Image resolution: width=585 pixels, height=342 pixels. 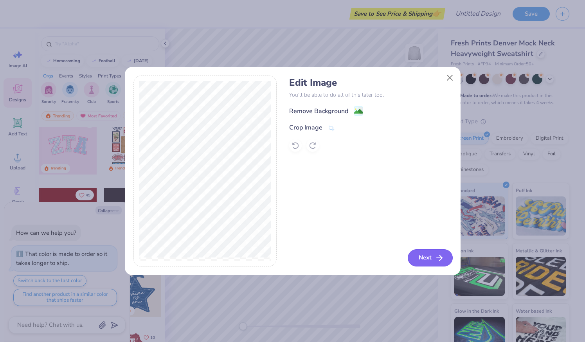 What do you see at coordinates (450, 77) in the screenshot?
I see `button: Close` at bounding box center [450, 77].